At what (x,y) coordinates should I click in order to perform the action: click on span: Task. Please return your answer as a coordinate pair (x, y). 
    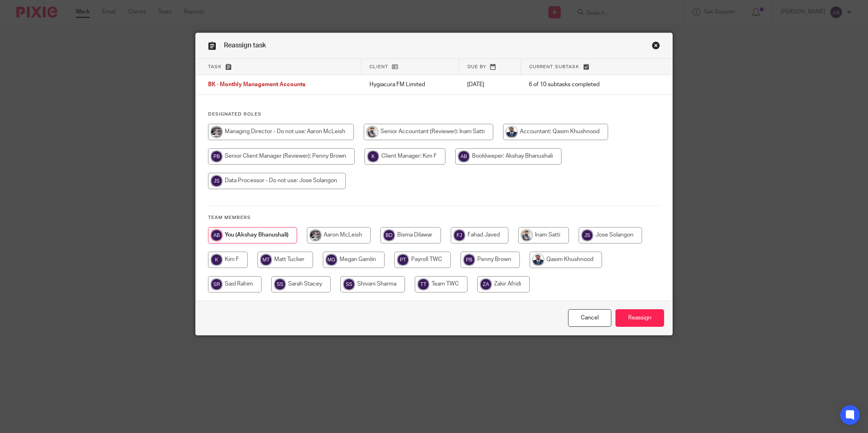
    Looking at the image, I should click on (215, 67).